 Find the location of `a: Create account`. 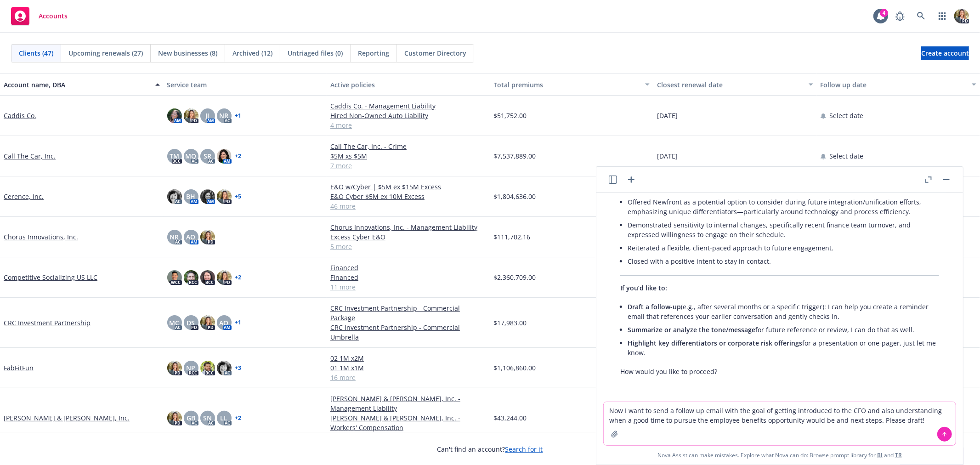

a: Create account is located at coordinates (945, 53).